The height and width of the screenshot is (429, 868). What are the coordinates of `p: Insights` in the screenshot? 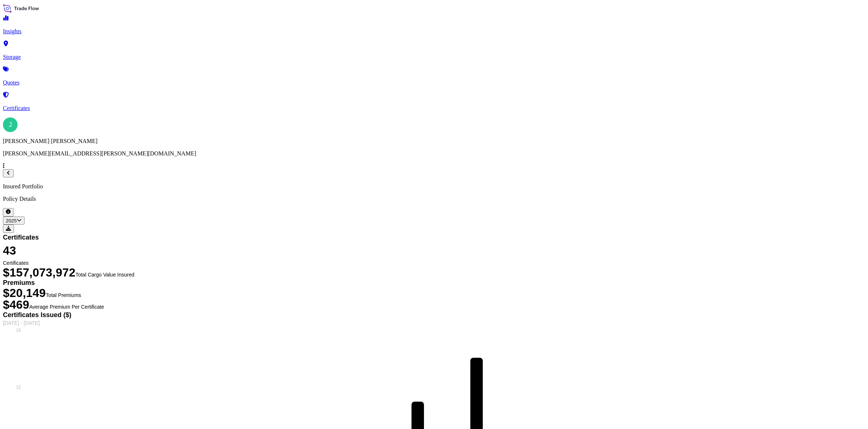 It's located at (434, 31).